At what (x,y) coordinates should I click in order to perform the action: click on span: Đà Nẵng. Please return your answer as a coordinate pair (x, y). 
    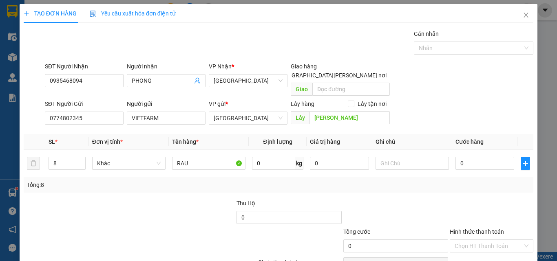
    Looking at the image, I should click on (248, 81).